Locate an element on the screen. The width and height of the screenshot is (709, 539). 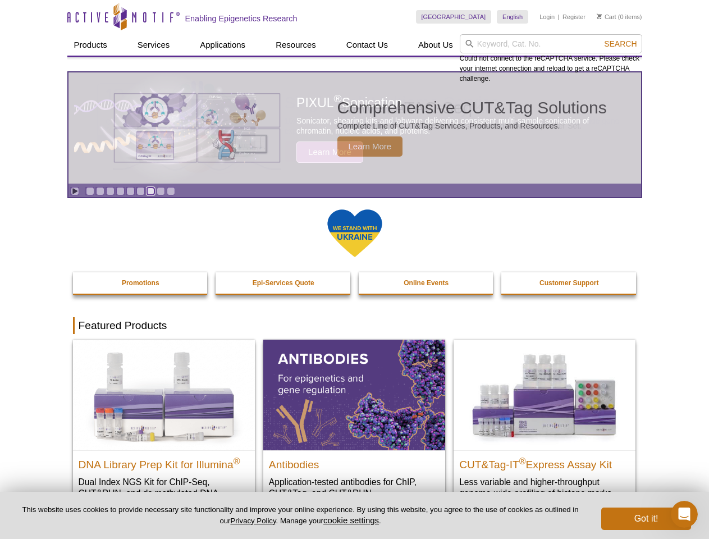
a: Go to slide 9 is located at coordinates (171, 191).